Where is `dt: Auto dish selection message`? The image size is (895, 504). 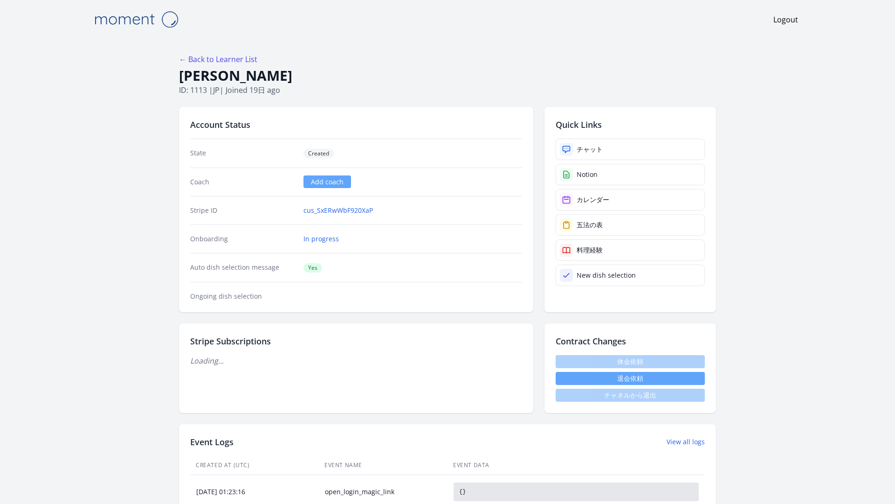 dt: Auto dish selection message is located at coordinates (243, 267).